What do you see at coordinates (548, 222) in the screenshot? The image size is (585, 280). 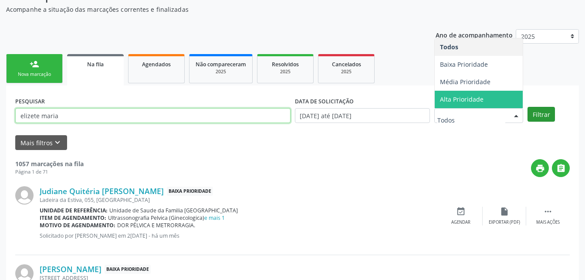 I see `div: Mais ações` at bounding box center [548, 222].